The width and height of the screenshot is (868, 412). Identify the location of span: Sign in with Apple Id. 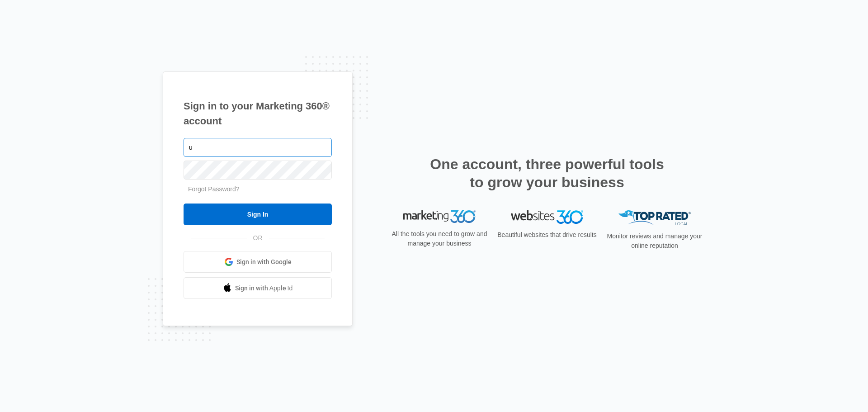
(264, 288).